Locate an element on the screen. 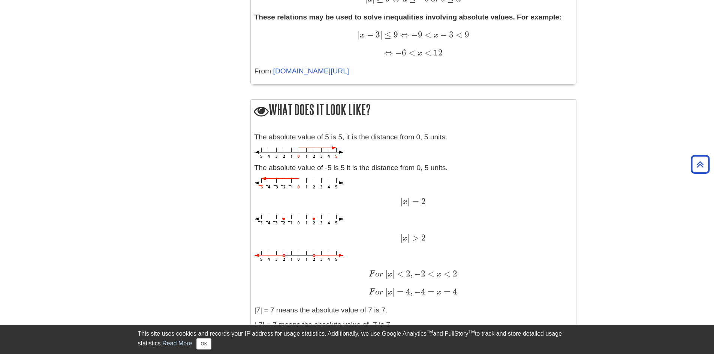  p: The absolute value of 5 is 5, it is the distance from 0, 5 units. is located at coordinates (414, 137).